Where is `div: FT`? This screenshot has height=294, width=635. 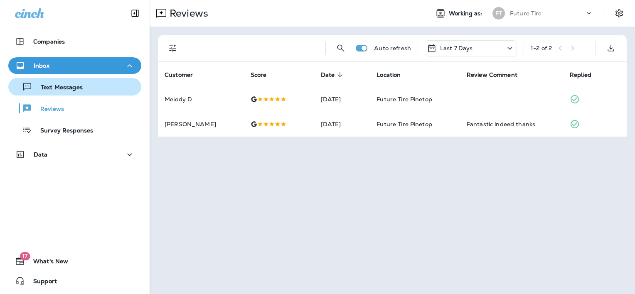 div: FT is located at coordinates (499, 13).